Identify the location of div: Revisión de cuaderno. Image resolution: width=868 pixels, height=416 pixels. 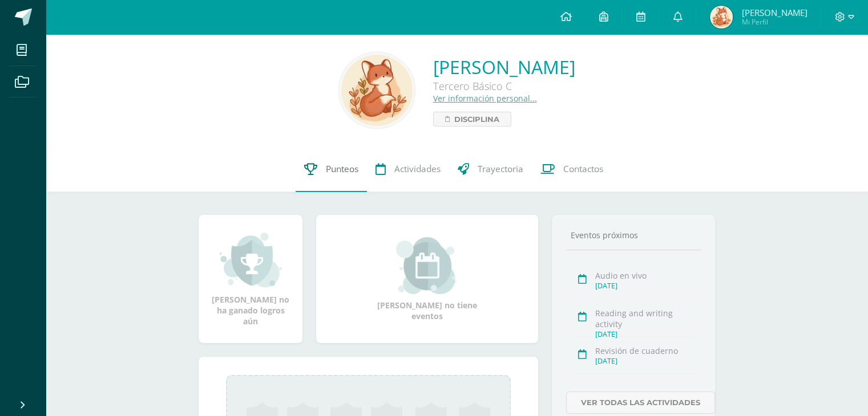
(646, 351).